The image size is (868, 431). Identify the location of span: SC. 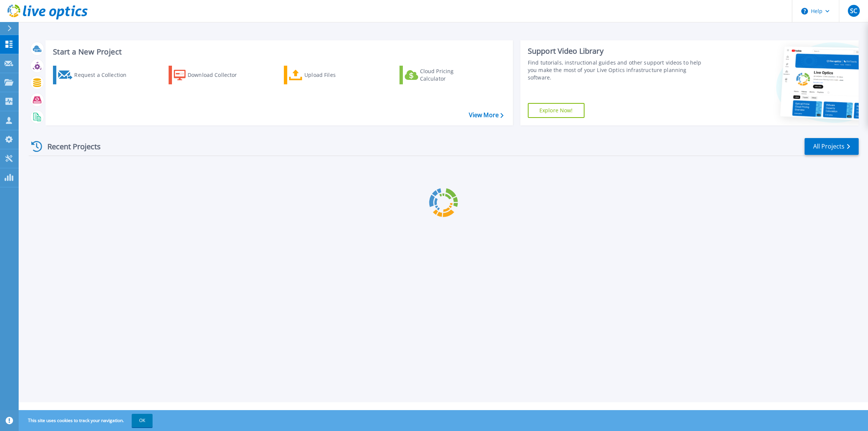
(854, 11).